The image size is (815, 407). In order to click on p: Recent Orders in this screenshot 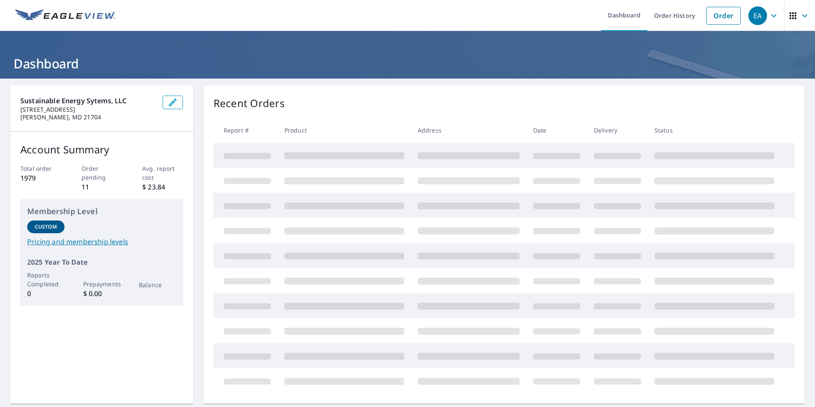, I will do `click(249, 103)`.